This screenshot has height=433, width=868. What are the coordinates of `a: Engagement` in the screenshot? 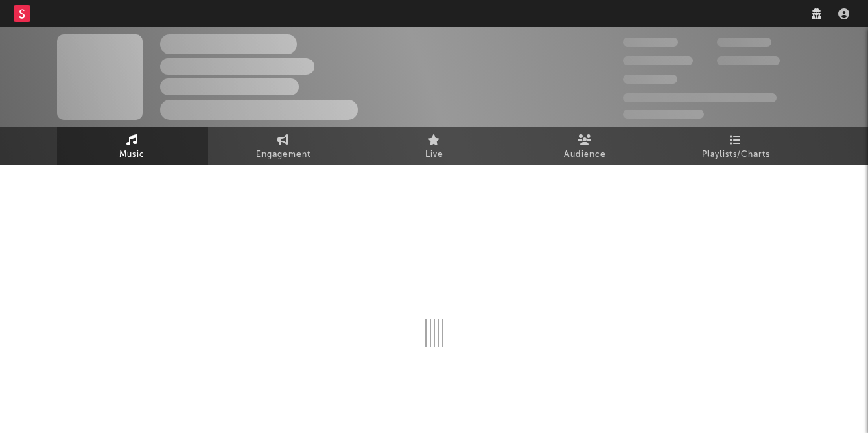 It's located at (283, 146).